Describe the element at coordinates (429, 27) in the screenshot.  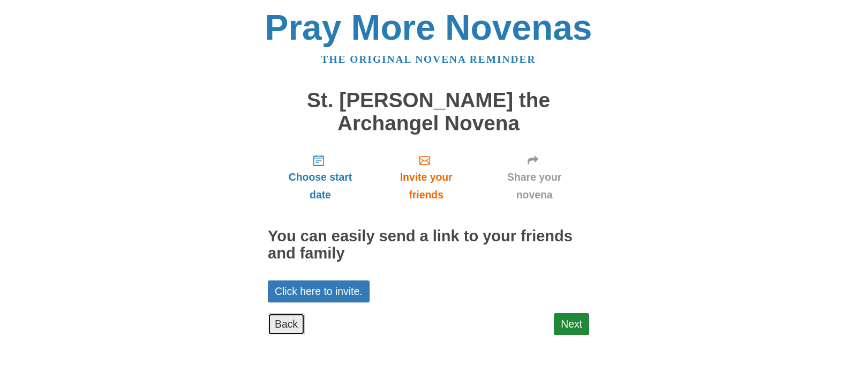
I see `a: Pray More Novenas` at that location.